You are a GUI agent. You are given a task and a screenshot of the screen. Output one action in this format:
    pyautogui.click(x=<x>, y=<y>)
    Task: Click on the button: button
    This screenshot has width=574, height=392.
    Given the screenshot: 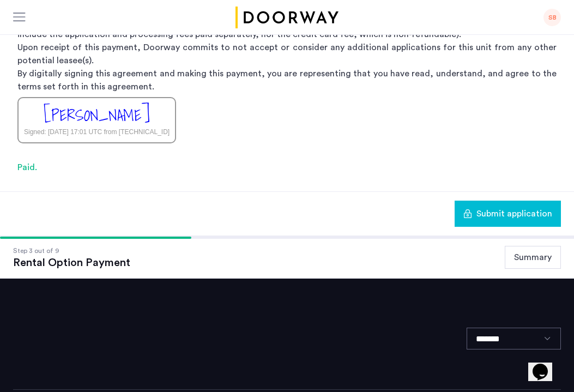 What is the action you would take?
    pyautogui.click(x=508, y=214)
    